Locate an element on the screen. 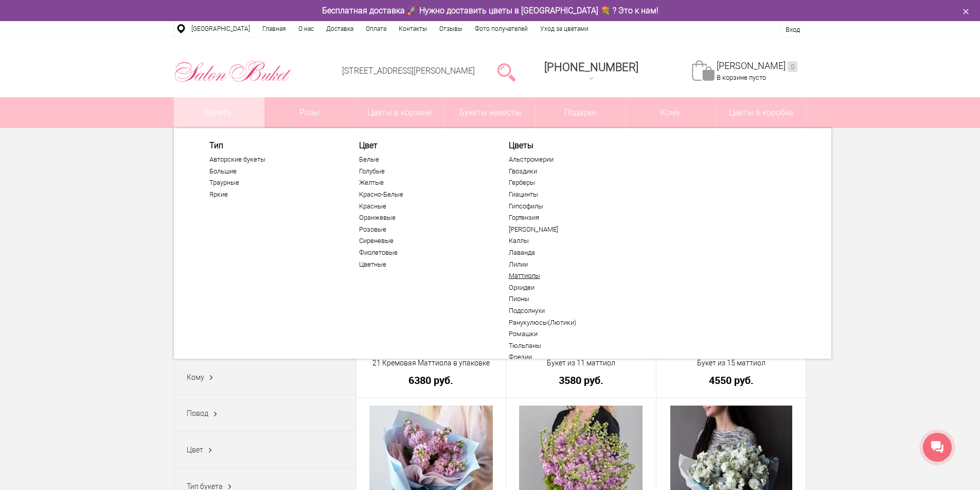 This screenshot has height=490, width=980. a: Ромашки is located at coordinates (572, 334).